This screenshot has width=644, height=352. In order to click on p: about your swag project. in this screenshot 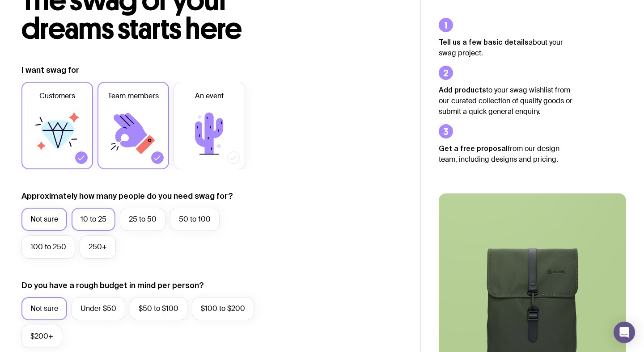, I will do `click(506, 47)`.